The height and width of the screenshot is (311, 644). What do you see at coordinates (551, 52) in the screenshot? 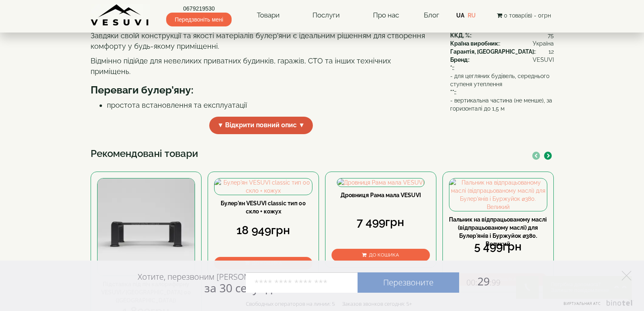
I see `span: 12` at bounding box center [551, 52].